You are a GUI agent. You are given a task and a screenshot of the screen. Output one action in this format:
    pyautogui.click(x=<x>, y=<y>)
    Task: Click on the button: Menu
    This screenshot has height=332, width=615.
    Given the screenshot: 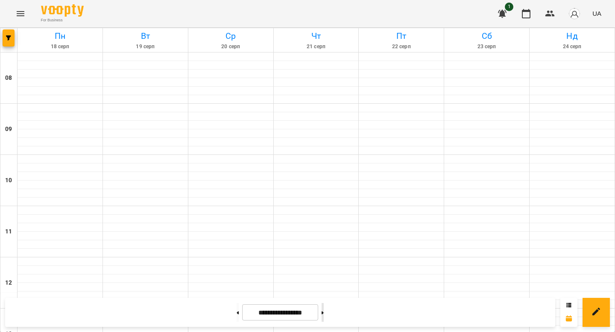 What is the action you would take?
    pyautogui.click(x=21, y=14)
    